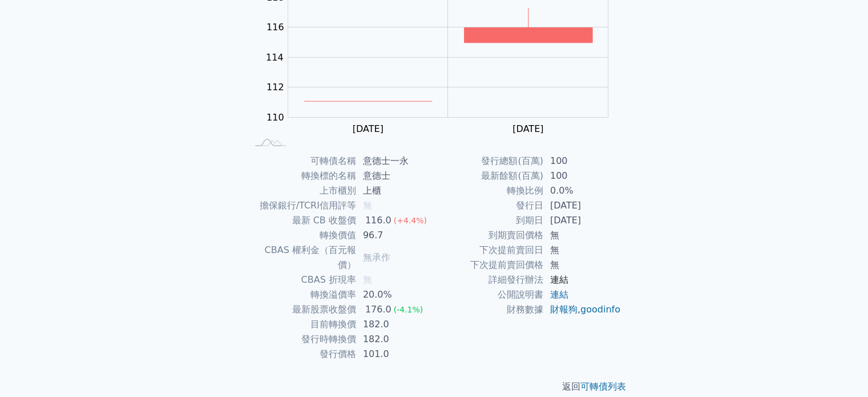 Image resolution: width=868 pixels, height=397 pixels. Describe the element at coordinates (604, 387) in the screenshot. I see `a: 可轉債列表` at that location.